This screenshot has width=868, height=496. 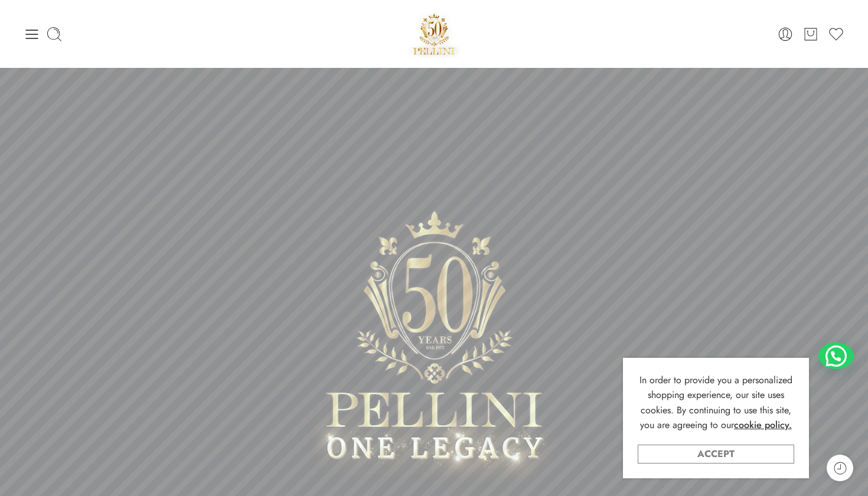 What do you see at coordinates (716, 454) in the screenshot?
I see `a: Accept` at bounding box center [716, 454].